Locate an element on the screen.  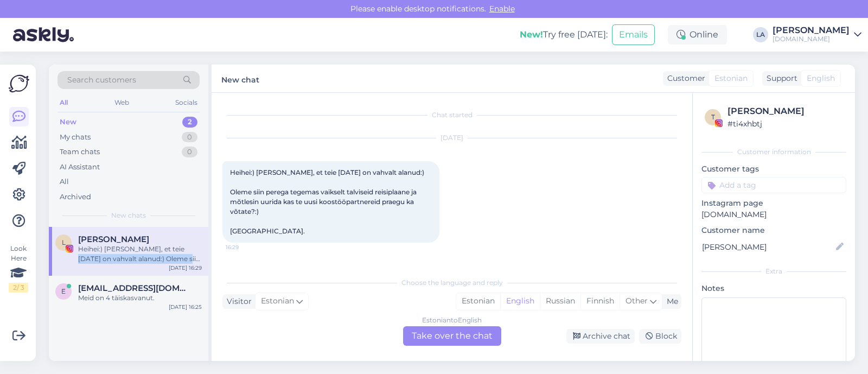
span: e is located at coordinates (63, 291).